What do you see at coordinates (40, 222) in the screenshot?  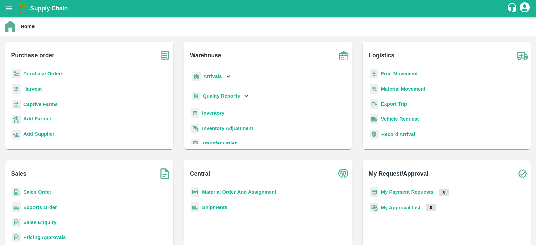 I see `a: Sales Enquiry` at bounding box center [40, 222].